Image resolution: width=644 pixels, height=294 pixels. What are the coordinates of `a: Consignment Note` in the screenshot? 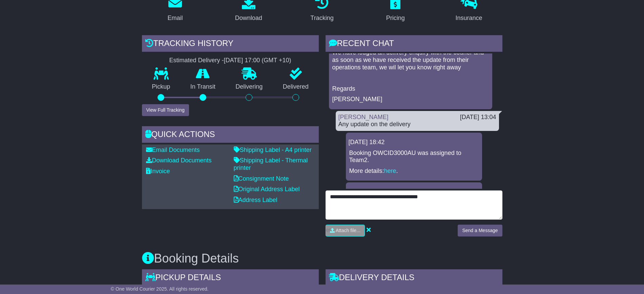 It's located at (261, 179).